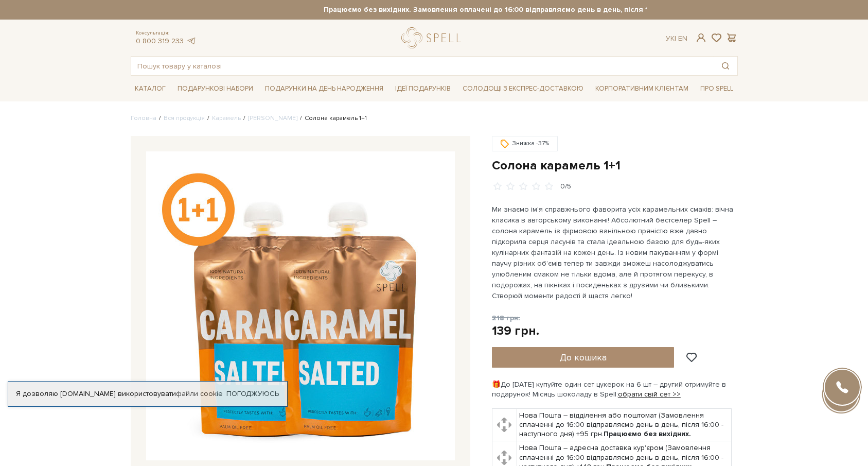  What do you see at coordinates (332, 118) in the screenshot?
I see `li: Солона карамель 1+1` at bounding box center [332, 118].